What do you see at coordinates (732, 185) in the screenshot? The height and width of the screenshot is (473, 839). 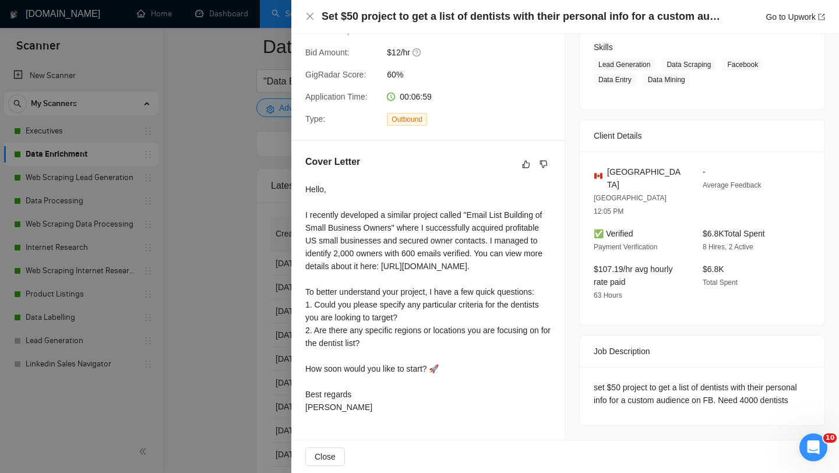 I see `span: Average Feedback` at bounding box center [732, 185].